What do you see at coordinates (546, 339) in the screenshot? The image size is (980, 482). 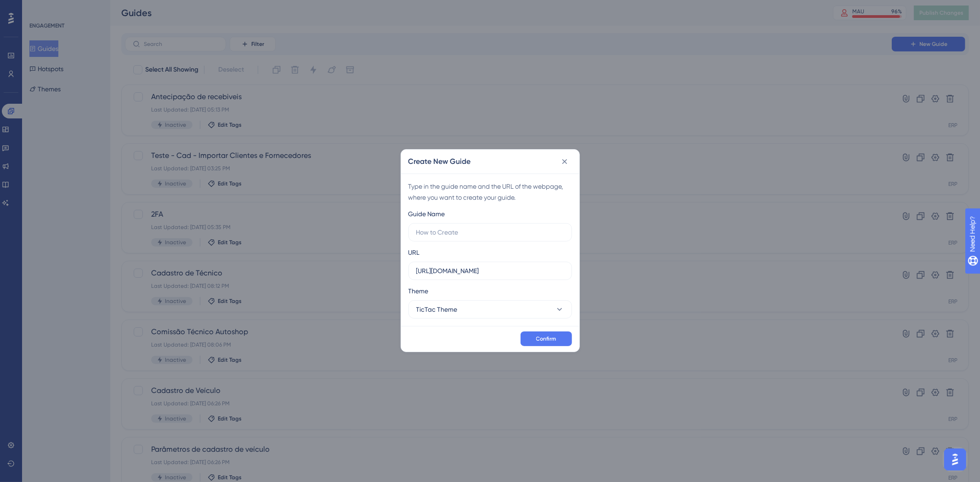 I see `span: Confirm` at bounding box center [546, 339].